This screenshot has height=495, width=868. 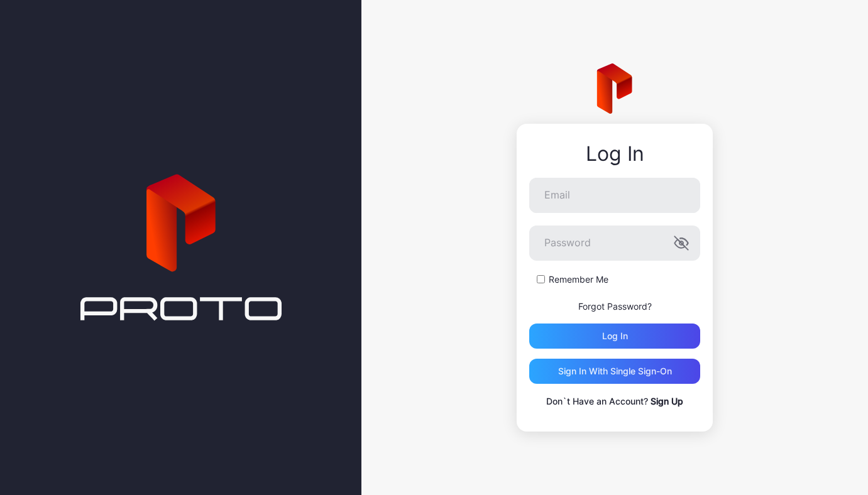 I want to click on div: Log In, so click(x=615, y=154).